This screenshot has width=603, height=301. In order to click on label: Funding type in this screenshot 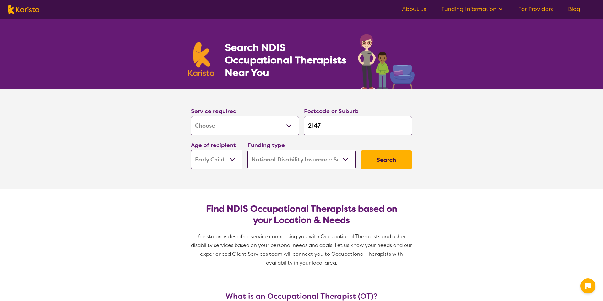, I will do `click(266, 145)`.